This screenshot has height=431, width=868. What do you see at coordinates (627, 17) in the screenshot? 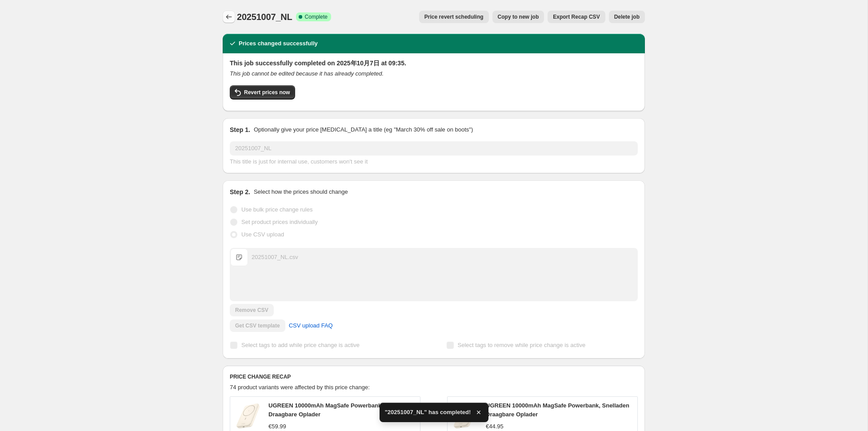
I see `span: Delete job` at bounding box center [627, 17].